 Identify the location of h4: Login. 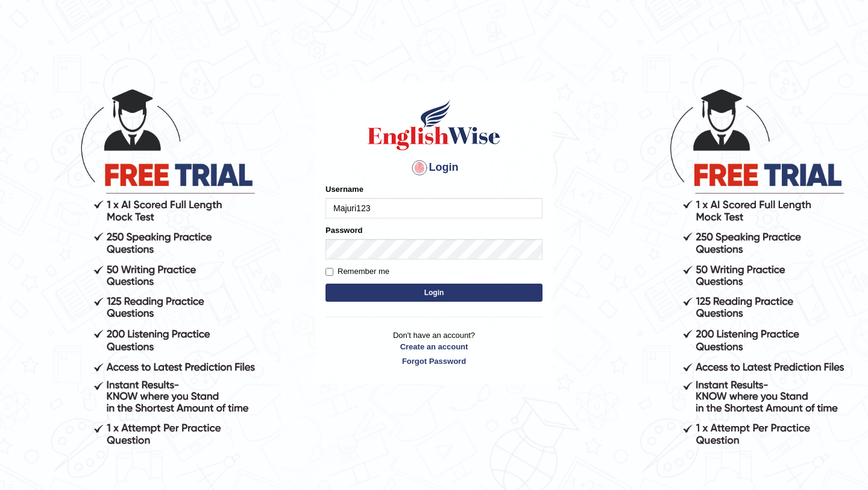
(434, 168).